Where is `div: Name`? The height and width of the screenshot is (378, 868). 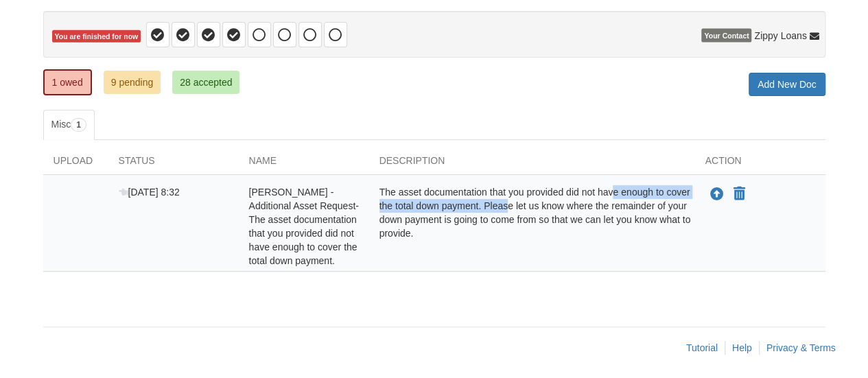
div: Name is located at coordinates (304, 164).